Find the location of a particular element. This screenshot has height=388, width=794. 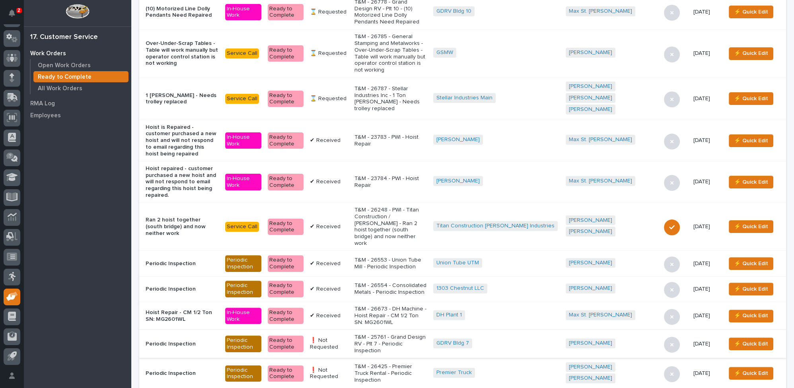

p: T&M - 26425 - Premier Truck Rental - Periodic Inspection is located at coordinates (390, 373).